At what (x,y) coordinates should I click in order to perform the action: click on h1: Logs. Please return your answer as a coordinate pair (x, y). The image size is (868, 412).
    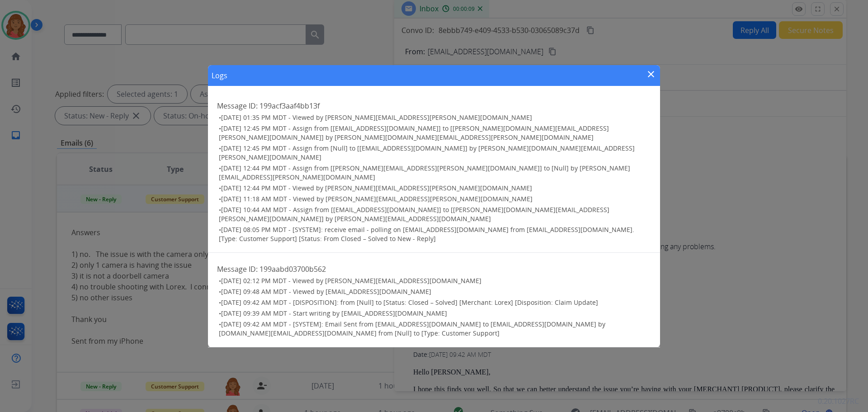
    Looking at the image, I should click on (219, 76).